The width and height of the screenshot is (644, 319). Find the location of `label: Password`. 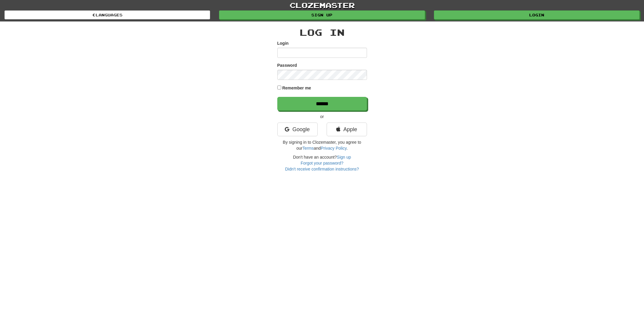

label: Password is located at coordinates (287, 65).